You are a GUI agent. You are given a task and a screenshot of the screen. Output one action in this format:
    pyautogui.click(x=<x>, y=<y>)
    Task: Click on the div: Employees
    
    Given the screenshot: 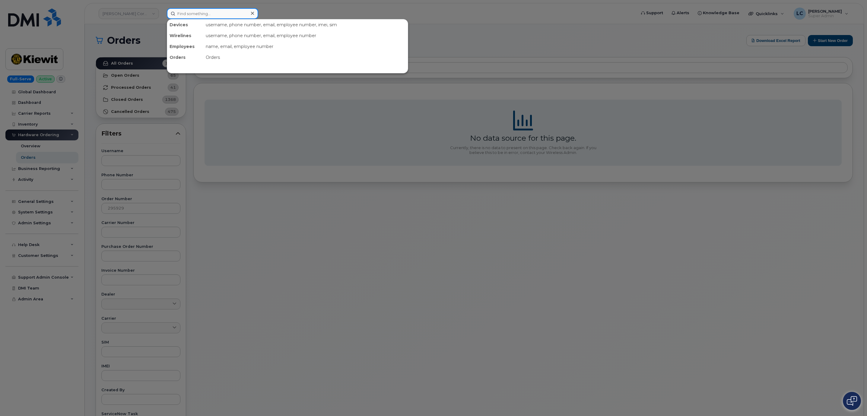 What is the action you would take?
    pyautogui.click(x=185, y=46)
    